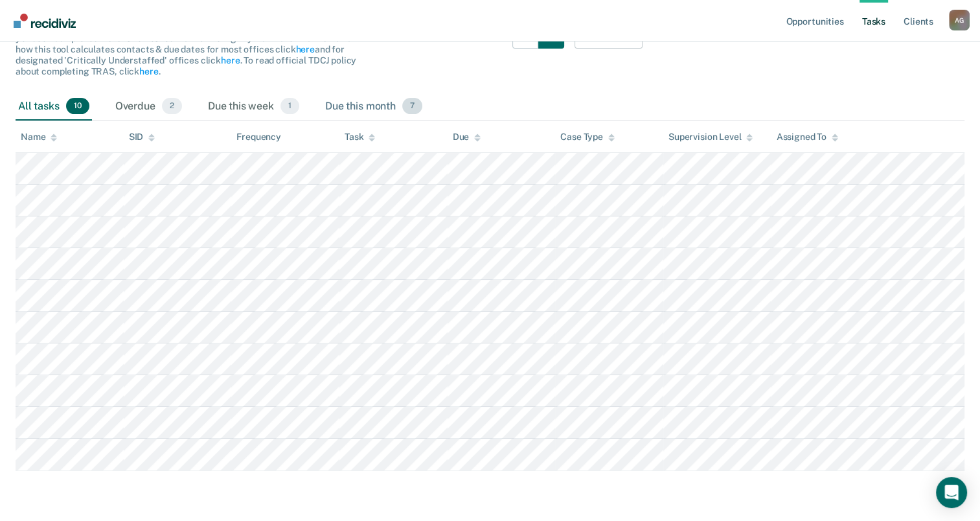 Image resolution: width=980 pixels, height=521 pixels. I want to click on span: The clients listed below have upcoming requirements due this month that have not yet been complet..., so click(186, 49).